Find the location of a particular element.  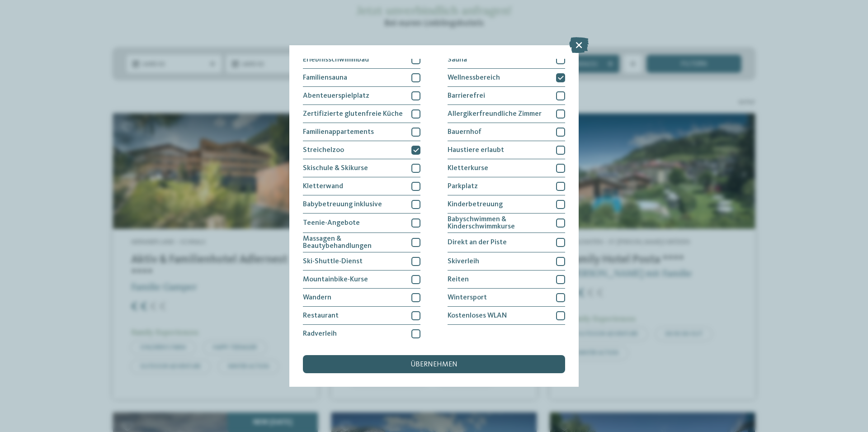

span: Erlebnisschwimmbad is located at coordinates (336, 60).